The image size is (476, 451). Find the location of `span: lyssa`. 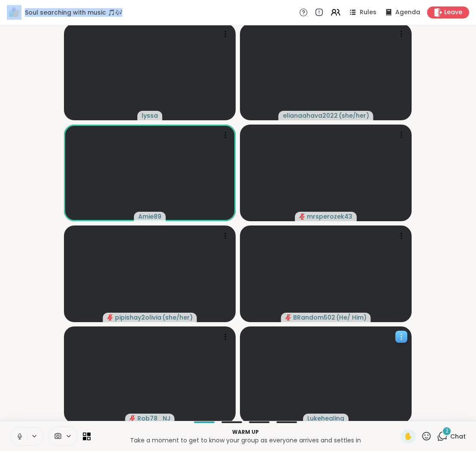

span: lyssa is located at coordinates (149, 115).